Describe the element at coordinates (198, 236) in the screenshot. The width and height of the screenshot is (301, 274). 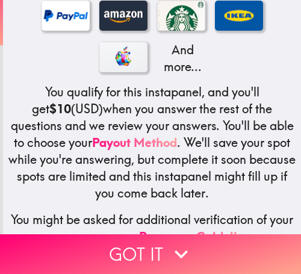
I see `a: Response Guidelines` at that location.